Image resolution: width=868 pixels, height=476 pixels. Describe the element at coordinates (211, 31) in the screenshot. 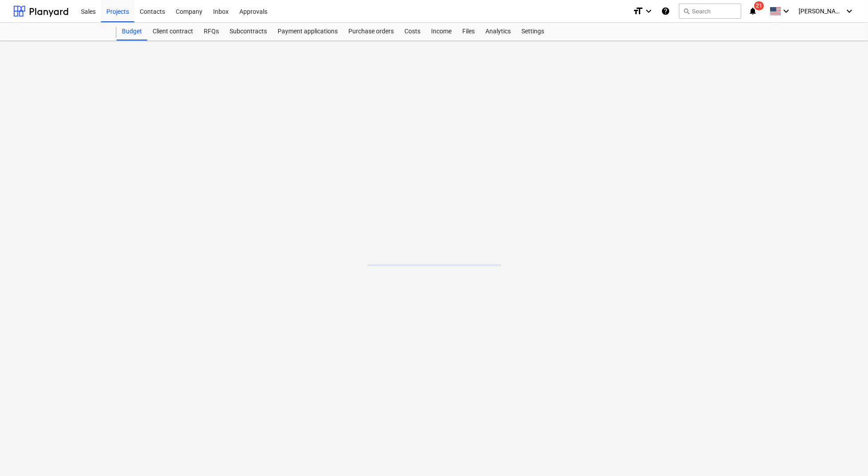

I see `a: RFQs` at that location.